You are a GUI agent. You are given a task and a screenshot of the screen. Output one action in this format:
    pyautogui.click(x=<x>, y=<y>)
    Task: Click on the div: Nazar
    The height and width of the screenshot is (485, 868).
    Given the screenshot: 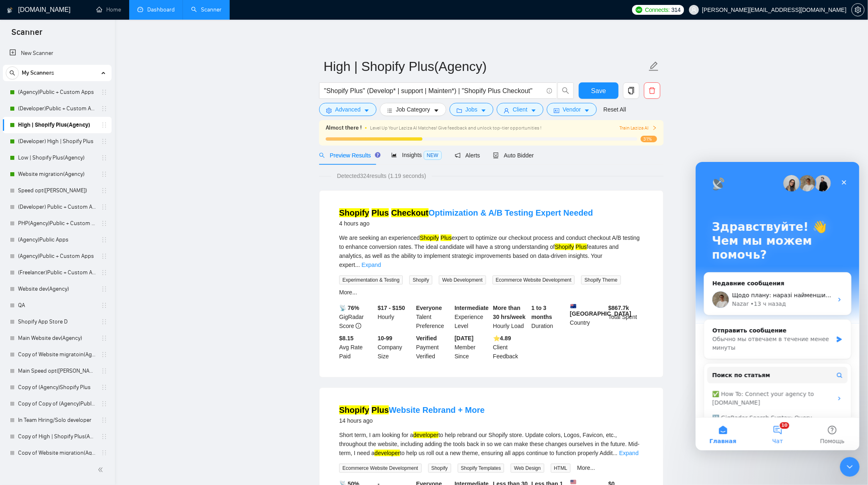 What is the action you would take?
    pyautogui.click(x=45, y=142)
    